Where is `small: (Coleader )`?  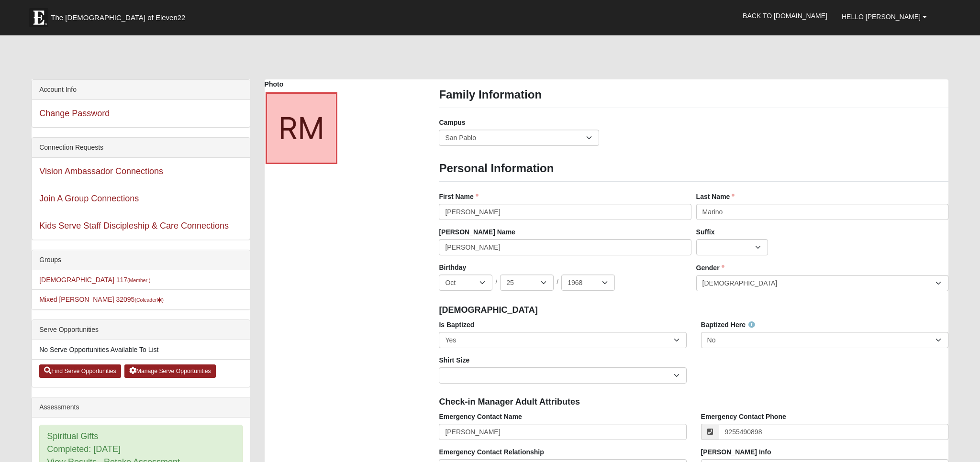
small: (Coleader ) is located at coordinates (149, 300).